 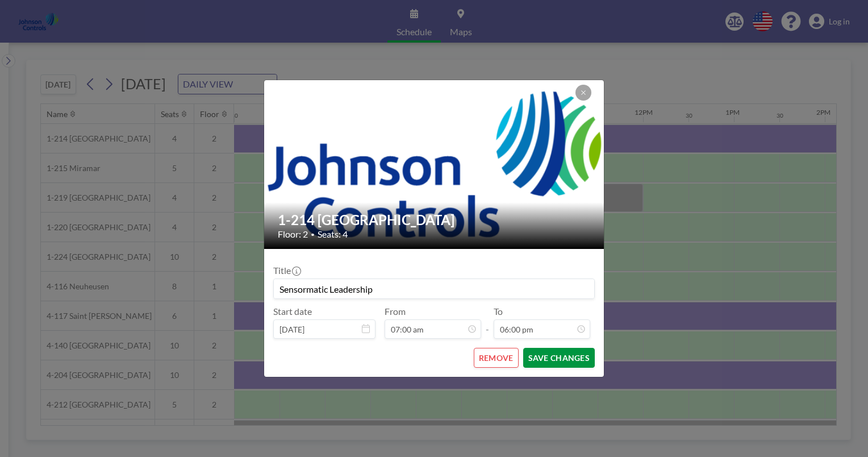 What do you see at coordinates (499, 311) in the screenshot?
I see `label: To` at bounding box center [499, 311].